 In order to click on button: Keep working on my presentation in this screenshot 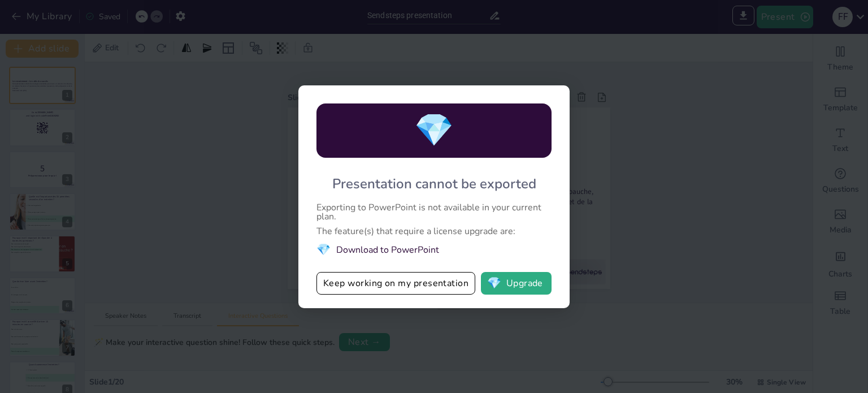, I will do `click(396, 283)`.